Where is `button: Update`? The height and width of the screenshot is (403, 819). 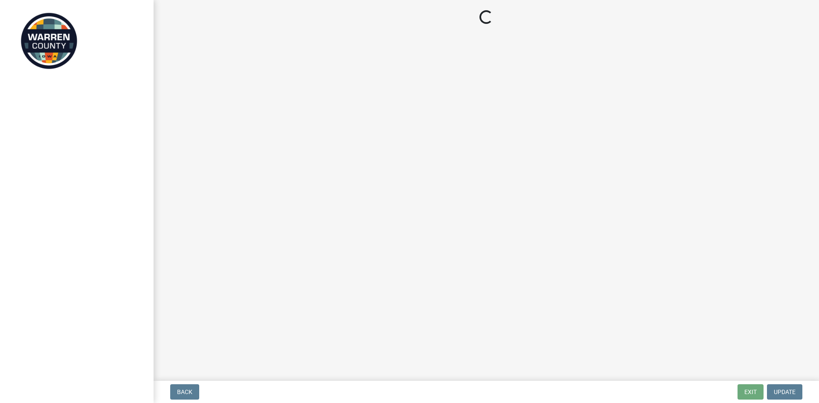
button: Update is located at coordinates (785, 392).